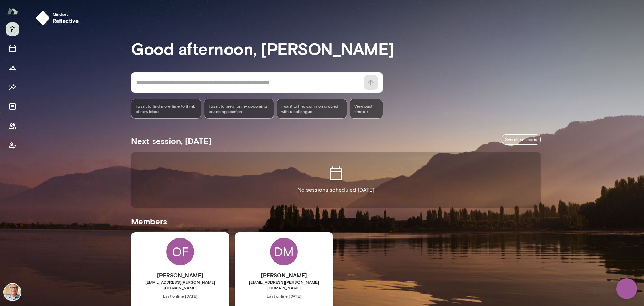 Image resolution: width=644 pixels, height=306 pixels. Describe the element at coordinates (13, 11) in the screenshot. I see `img: Mento` at that location.